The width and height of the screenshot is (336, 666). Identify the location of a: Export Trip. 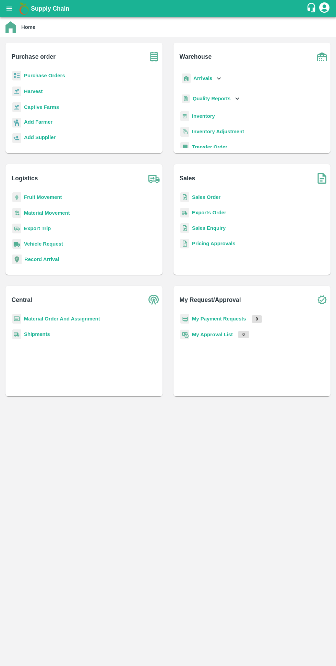
(37, 228).